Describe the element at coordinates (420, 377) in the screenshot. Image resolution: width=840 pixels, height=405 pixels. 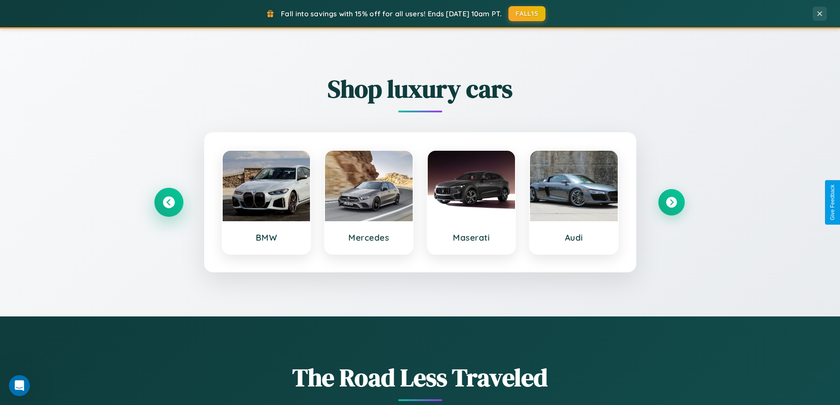
I see `h1: The Road Less Traveled` at that location.